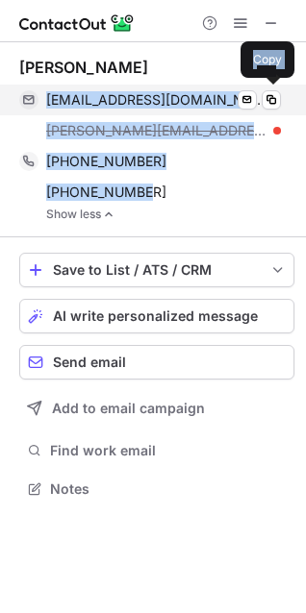 The image size is (306, 613). I want to click on div: Save to List / ATS / CRM, so click(157, 270).